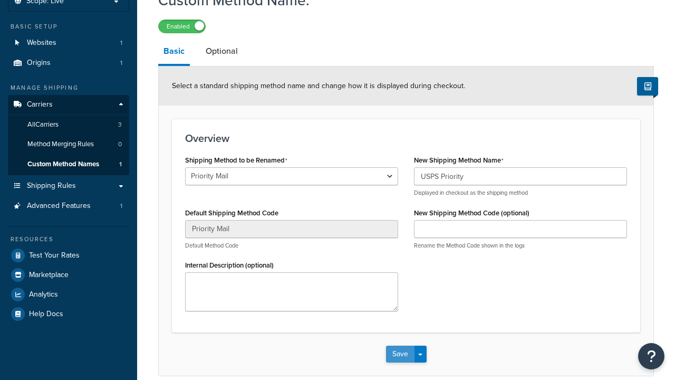  I want to click on span: Method Merging Rules, so click(61, 144).